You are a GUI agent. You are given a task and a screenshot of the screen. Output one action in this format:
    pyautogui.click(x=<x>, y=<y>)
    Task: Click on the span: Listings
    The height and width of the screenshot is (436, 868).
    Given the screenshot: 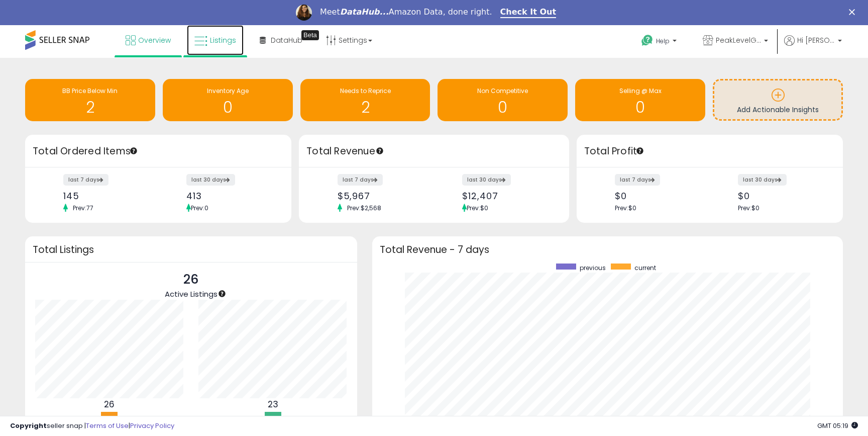 What is the action you would take?
    pyautogui.click(x=223, y=40)
    